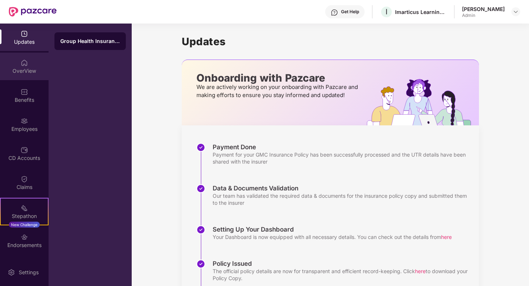 The image size is (529, 286). What do you see at coordinates (24, 150) in the screenshot?
I see `img: svg+xml;base64,PHN2ZyBpZD0iQ0RfQWNjb3VudHMiIGRhdGEtbmFtZT0iQ0QgQWNjb3VudHMiIHhtbG5zPSJodHRwOi8vd3...` at bounding box center [24, 150].